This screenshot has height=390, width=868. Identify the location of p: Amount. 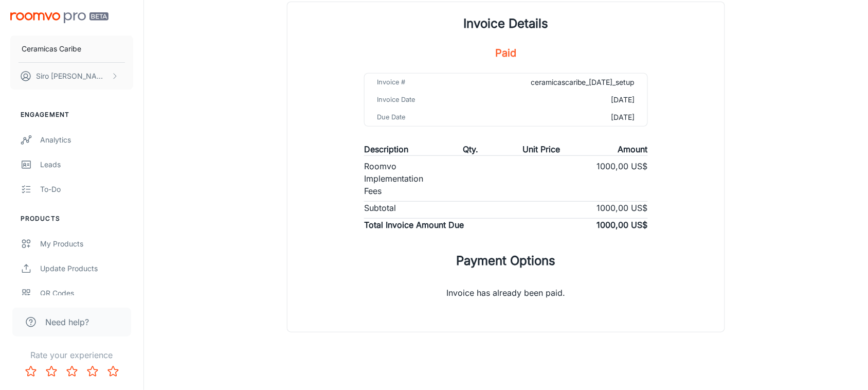
(633, 149).